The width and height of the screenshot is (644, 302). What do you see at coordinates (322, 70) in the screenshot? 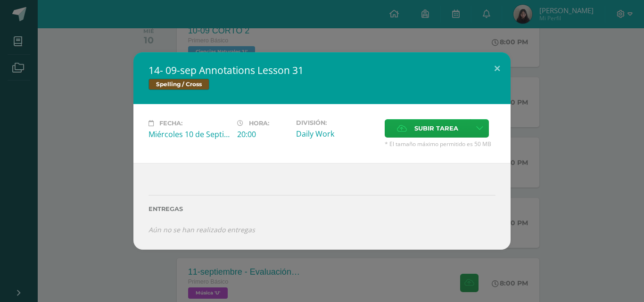
I see `h2: 14- 09-sep Annotations Lesson 31` at bounding box center [322, 70].